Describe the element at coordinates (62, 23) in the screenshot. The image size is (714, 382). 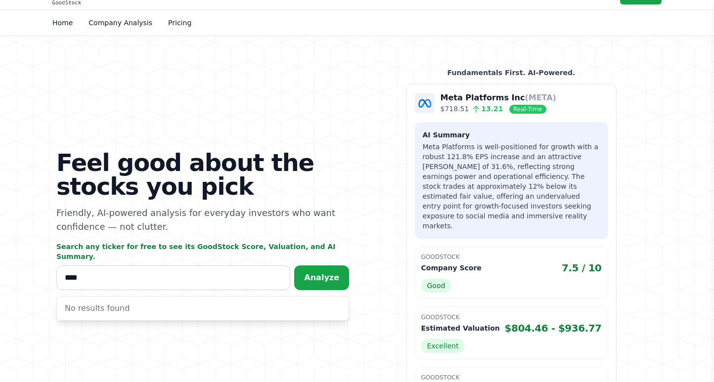
I see `a: Home` at that location.